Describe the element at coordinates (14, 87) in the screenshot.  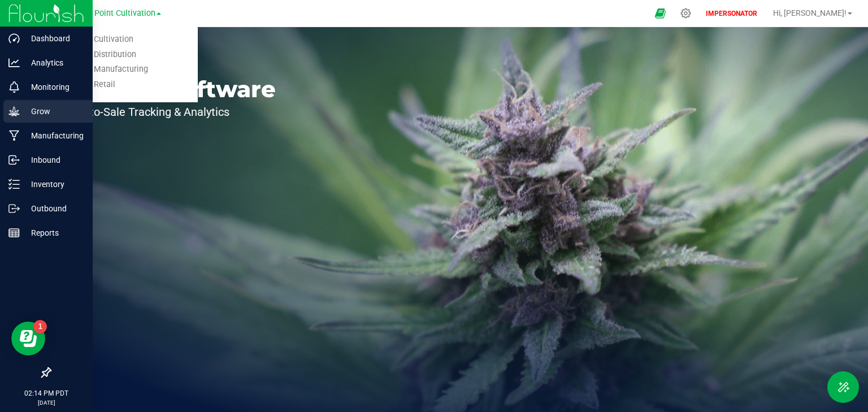
I see `inline-svg: Monitoring` at that location.